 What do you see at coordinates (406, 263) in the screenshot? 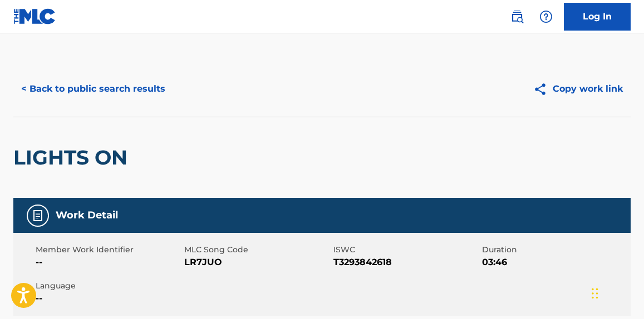
I see `span: T3293842618` at bounding box center [406, 263].